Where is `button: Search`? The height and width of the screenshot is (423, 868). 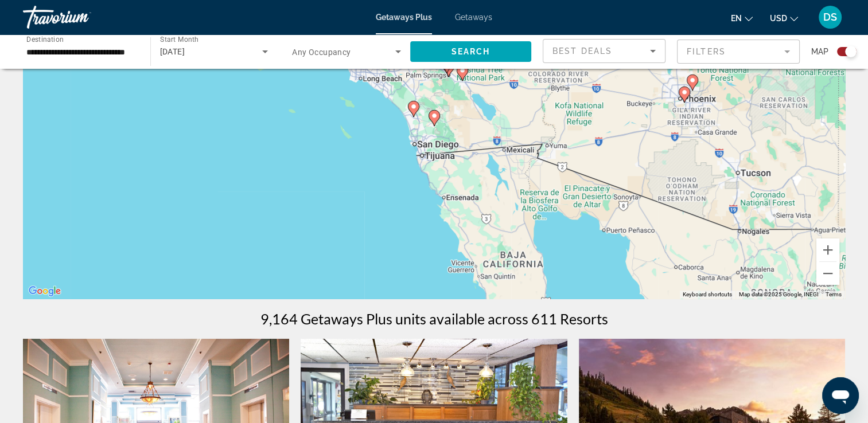
button: Search is located at coordinates (471, 52).